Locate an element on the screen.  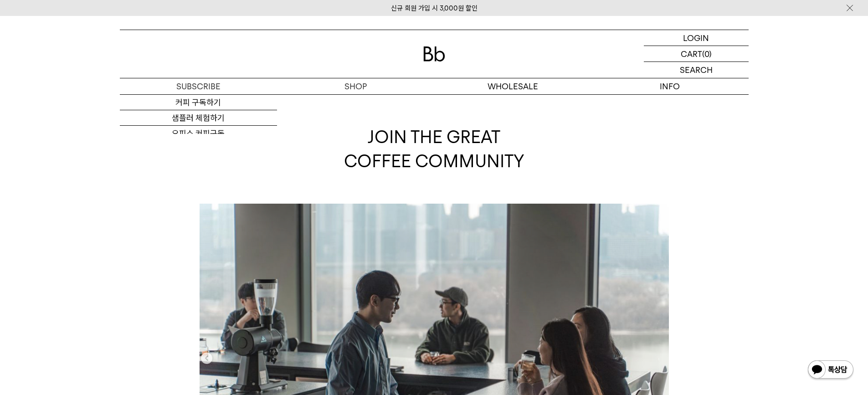
p: SUBSCRIBE is located at coordinates (198, 86).